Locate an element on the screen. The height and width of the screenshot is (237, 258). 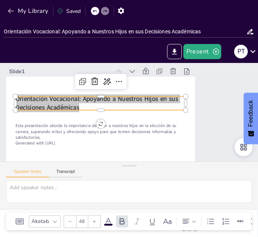
div: Add charts and graphs is located at coordinates (189, 223).